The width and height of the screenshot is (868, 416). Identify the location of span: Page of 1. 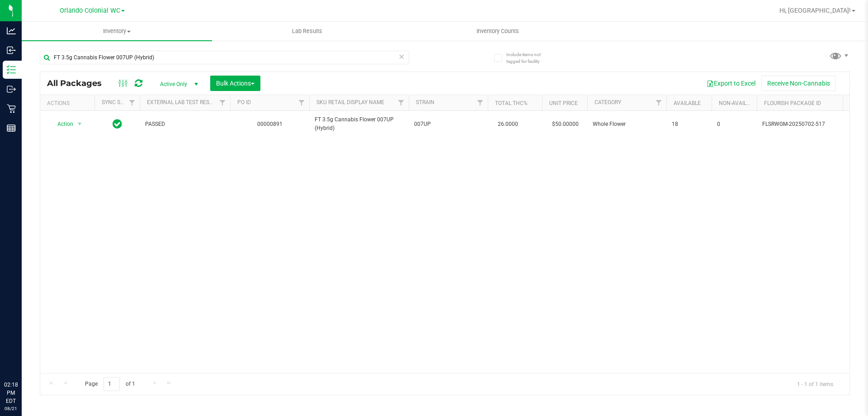
(110, 384).